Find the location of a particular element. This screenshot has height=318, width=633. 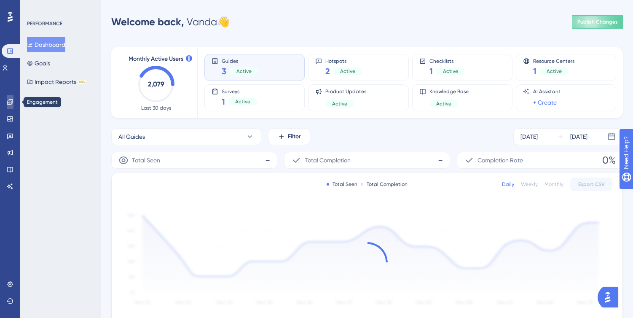

div: Weekly is located at coordinates (529, 184).